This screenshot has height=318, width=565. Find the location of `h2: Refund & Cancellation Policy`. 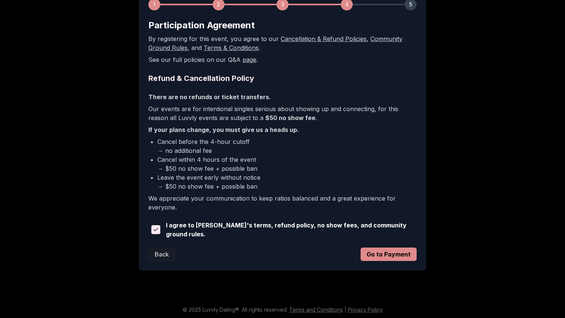

h2: Refund & Cancellation Policy is located at coordinates (282, 78).